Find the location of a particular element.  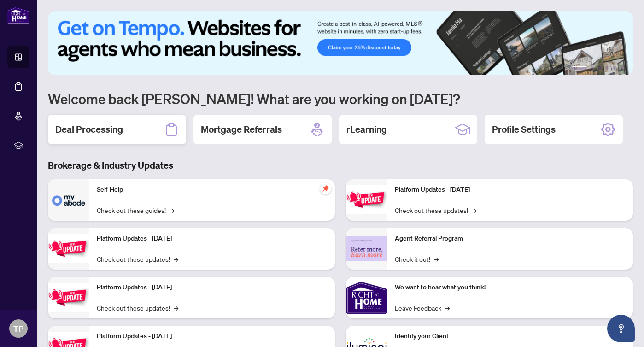

img: Agent Referral Program is located at coordinates (367, 248).